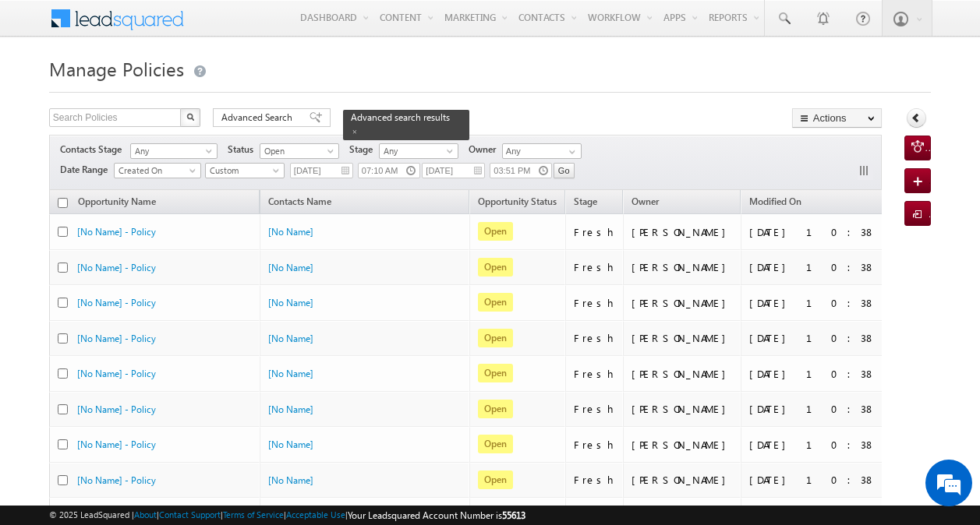  Describe the element at coordinates (775, 203) in the screenshot. I see `a: Modified On` at that location.